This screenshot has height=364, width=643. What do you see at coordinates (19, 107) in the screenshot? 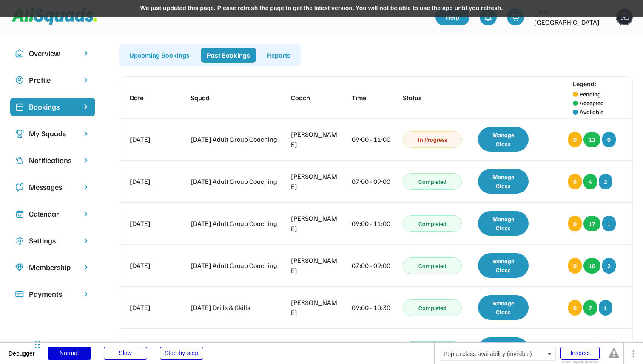
I see `img: Icon%20%2819%29.svg` at bounding box center [19, 107].